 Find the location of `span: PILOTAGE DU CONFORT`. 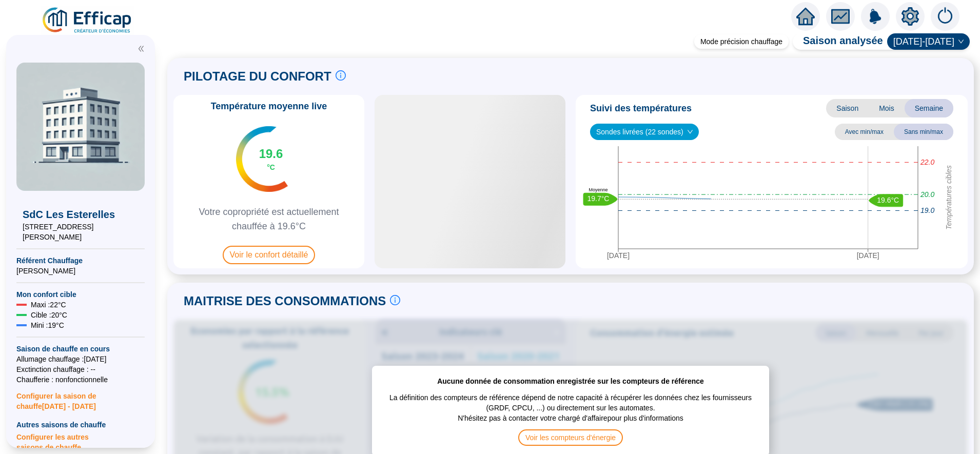

span: PILOTAGE DU CONFORT is located at coordinates (258, 77).